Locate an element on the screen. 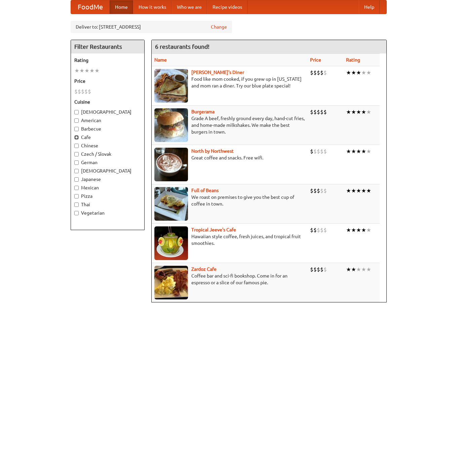 The height and width of the screenshot is (476, 457). img: beans.jpg is located at coordinates (171, 204).